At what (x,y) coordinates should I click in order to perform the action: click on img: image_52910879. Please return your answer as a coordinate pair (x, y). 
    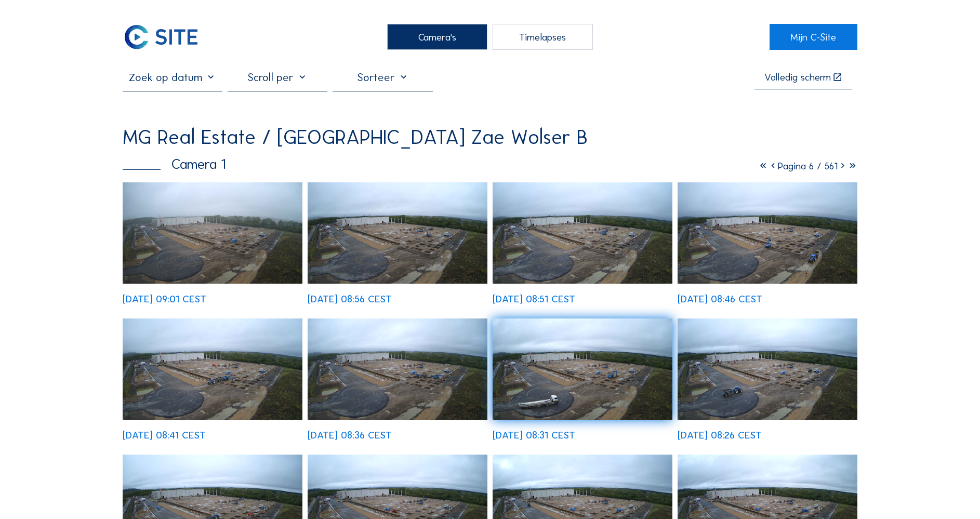
    Looking at the image, I should click on (582, 369).